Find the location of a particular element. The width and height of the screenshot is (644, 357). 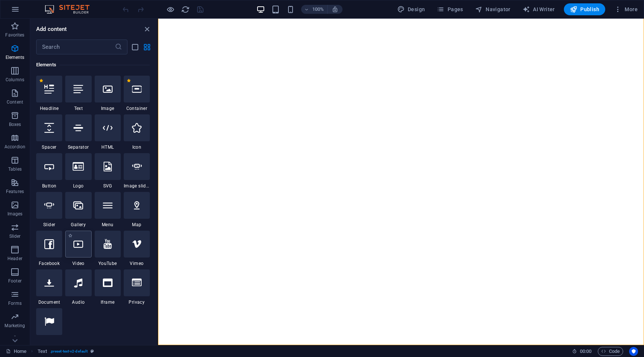

span: Click to select. Double-click to edit is located at coordinates (42, 351).